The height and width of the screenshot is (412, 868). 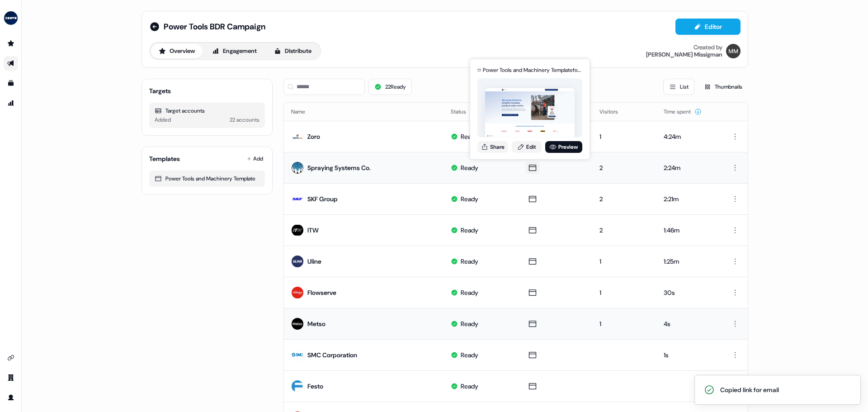 I want to click on button: Name, so click(x=303, y=112).